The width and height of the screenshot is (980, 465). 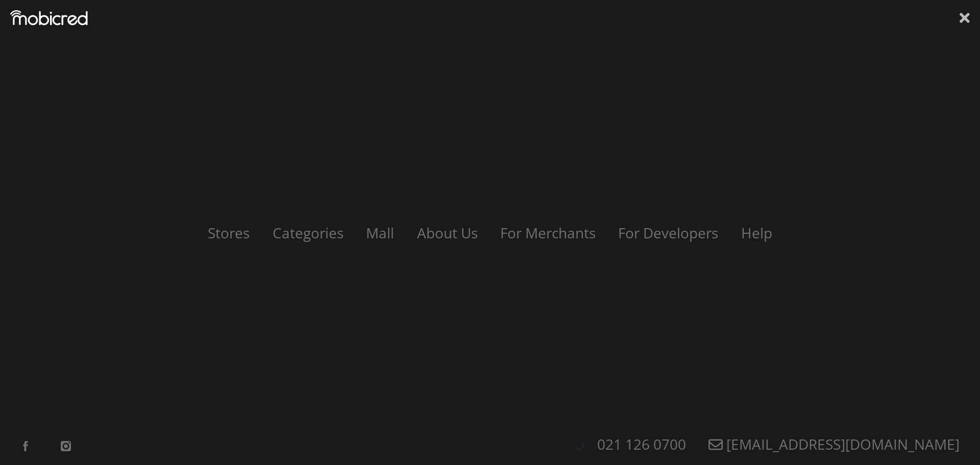 I want to click on a: About Us, so click(x=448, y=233).